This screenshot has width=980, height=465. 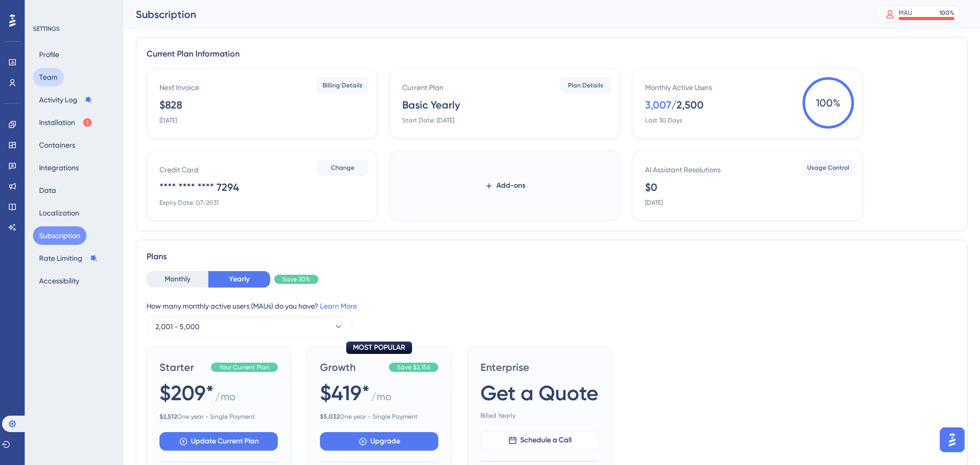 What do you see at coordinates (664, 121) in the screenshot?
I see `div: Last 30 Days` at bounding box center [664, 121].